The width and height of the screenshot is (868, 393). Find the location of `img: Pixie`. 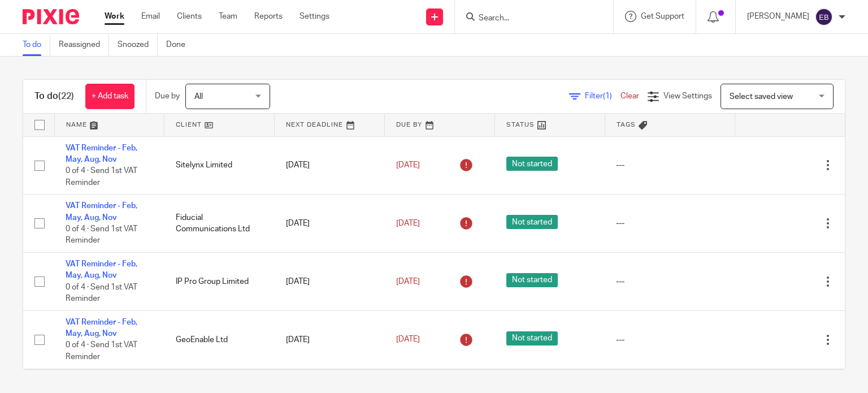

img: Pixie is located at coordinates (51, 16).